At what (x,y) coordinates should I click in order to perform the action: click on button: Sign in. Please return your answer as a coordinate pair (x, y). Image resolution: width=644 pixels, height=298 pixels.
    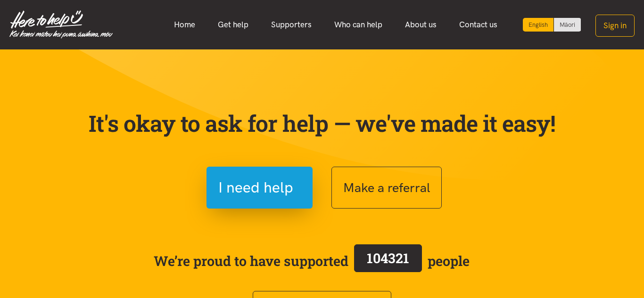
    Looking at the image, I should click on (614, 26).